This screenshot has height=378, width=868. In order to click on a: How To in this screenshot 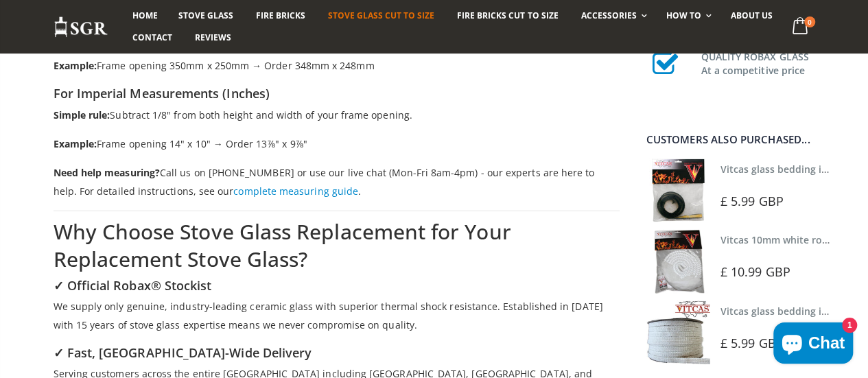, I will do `click(687, 15)`.